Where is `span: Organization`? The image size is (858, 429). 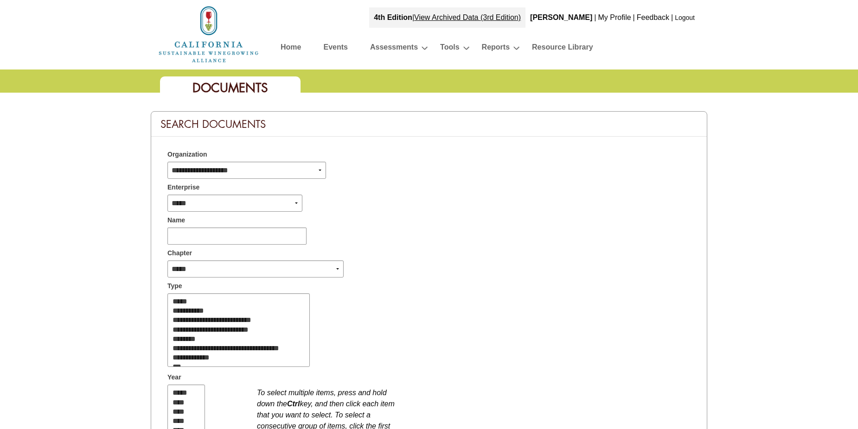 span: Organization is located at coordinates (187, 154).